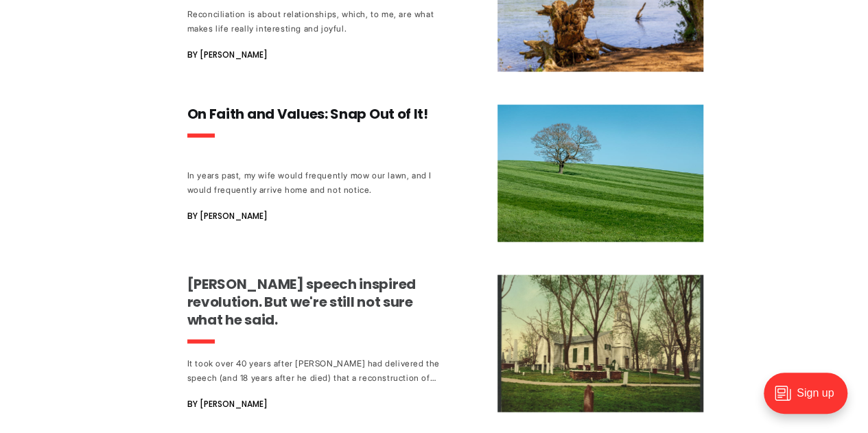 The height and width of the screenshot is (433, 868). Describe the element at coordinates (600, 344) in the screenshot. I see `img: Patrick Henry's speech inspired revolution. But we're still not sure what he said.` at that location.